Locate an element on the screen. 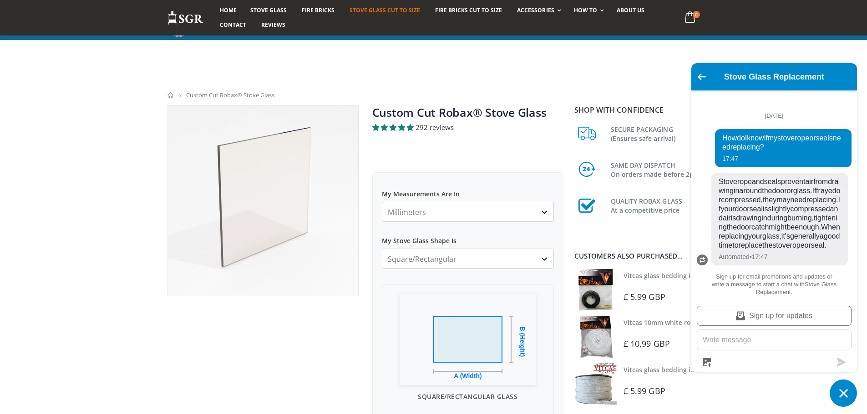 The width and height of the screenshot is (867, 414). a: Vitcas 10mm white rope kit - includes rope seal and glue! is located at coordinates (712, 323).